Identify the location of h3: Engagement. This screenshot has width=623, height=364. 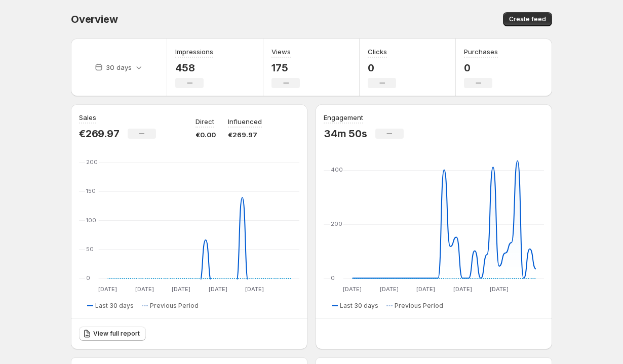
(343, 118).